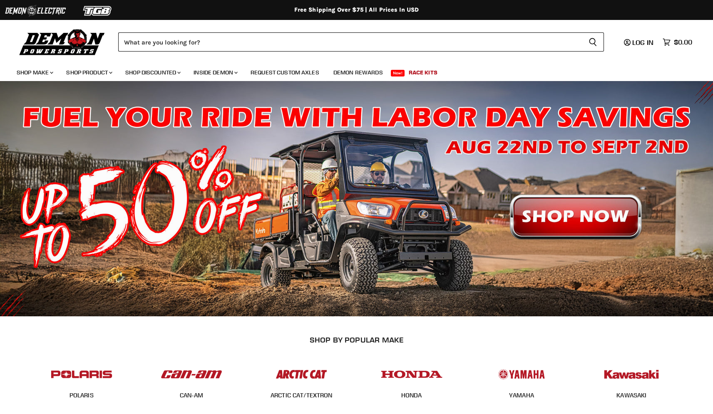  I want to click on span: New!, so click(398, 73).